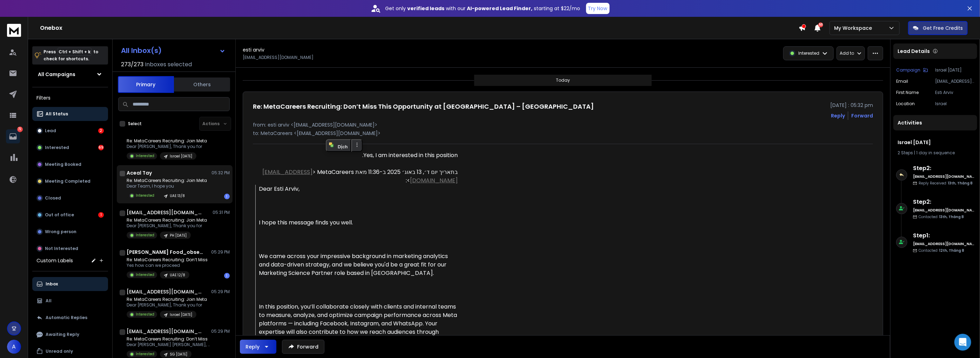 The width and height of the screenshot is (980, 358). I want to click on p: Lead Details, so click(914, 51).